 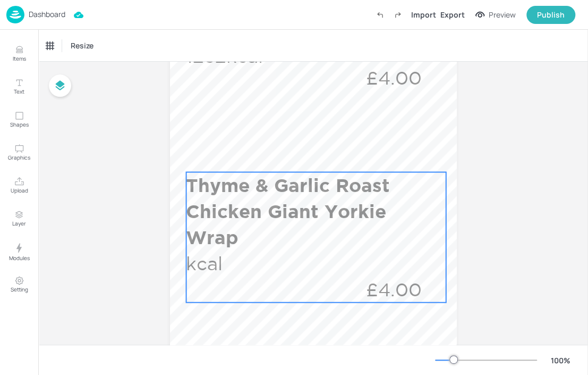 What do you see at coordinates (551, 15) in the screenshot?
I see `button: Publish` at bounding box center [551, 15].